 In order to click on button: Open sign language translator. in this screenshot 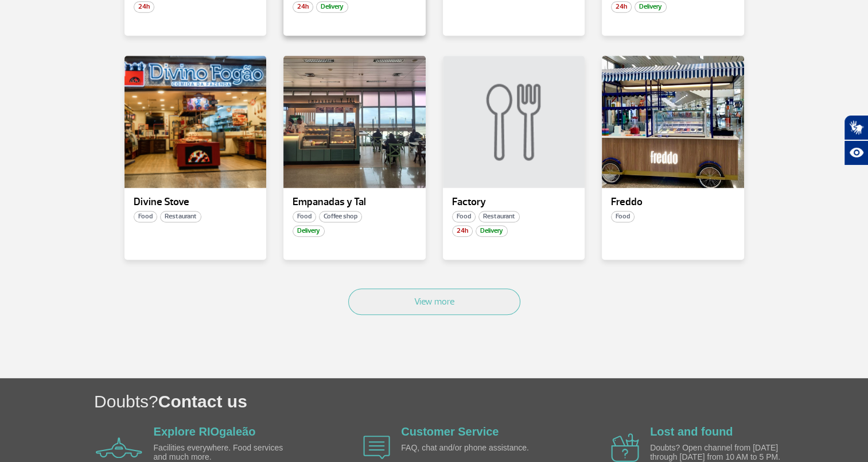, I will do `click(856, 127)`.